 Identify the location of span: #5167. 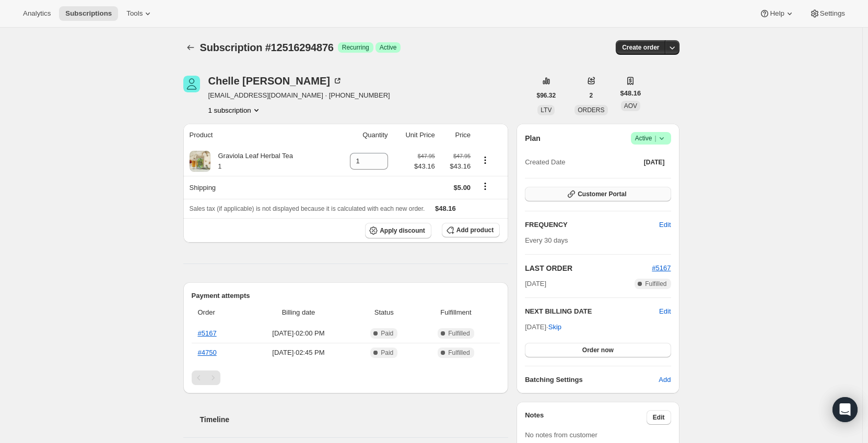
(661, 267).